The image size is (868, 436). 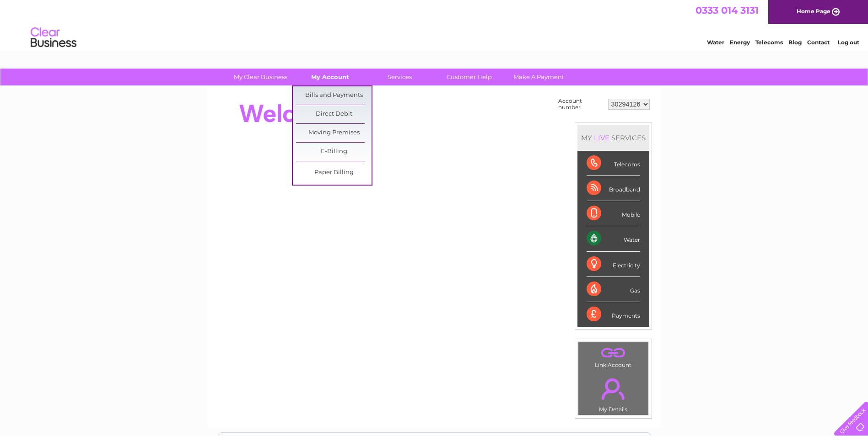 What do you see at coordinates (400, 77) in the screenshot?
I see `a: Services` at bounding box center [400, 77].